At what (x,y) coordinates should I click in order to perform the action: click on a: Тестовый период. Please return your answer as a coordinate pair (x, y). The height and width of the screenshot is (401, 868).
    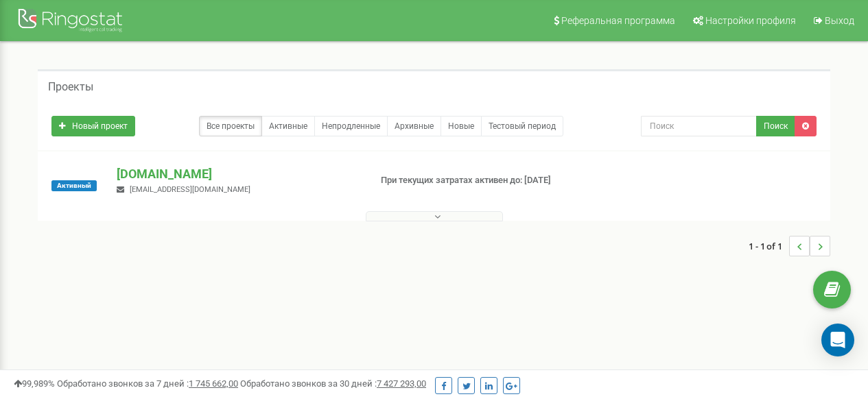
    Looking at the image, I should click on (522, 127).